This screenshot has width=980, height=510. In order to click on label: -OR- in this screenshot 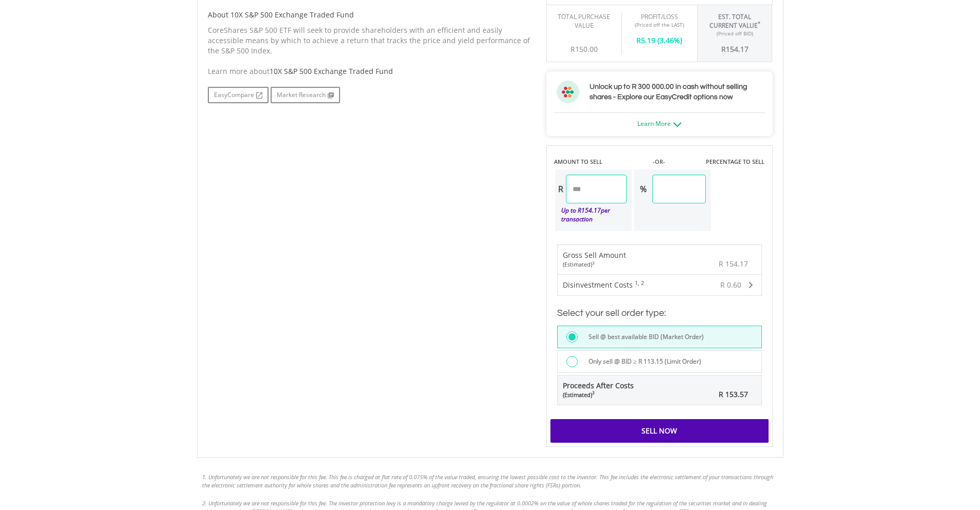, I will do `click(659, 162)`.